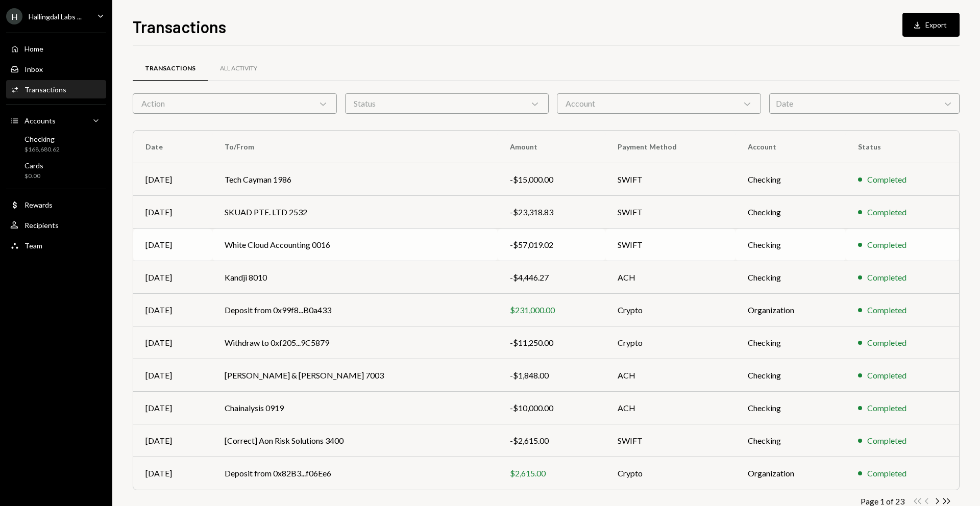  Describe the element at coordinates (883, 502) in the screenshot. I see `div: Page 1 of 23` at that location.